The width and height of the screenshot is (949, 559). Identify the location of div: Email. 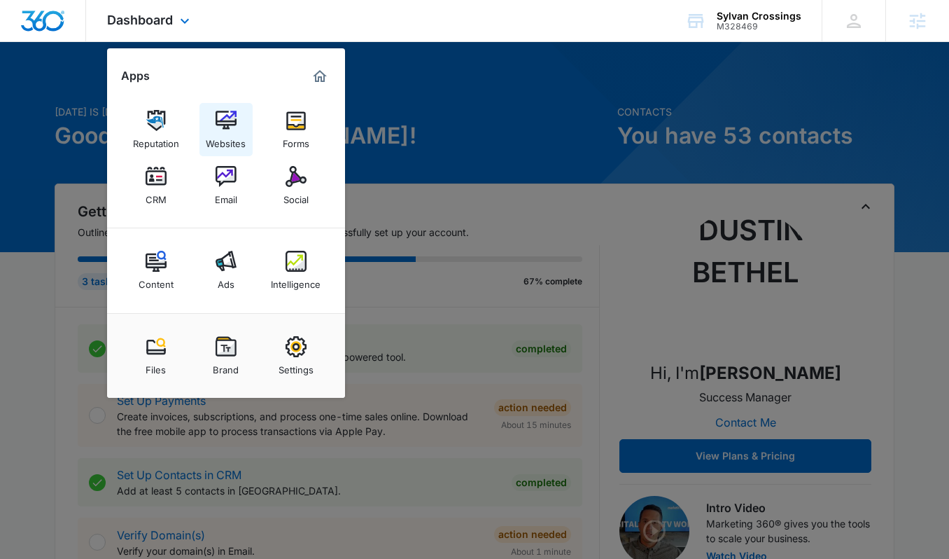
(226, 196).